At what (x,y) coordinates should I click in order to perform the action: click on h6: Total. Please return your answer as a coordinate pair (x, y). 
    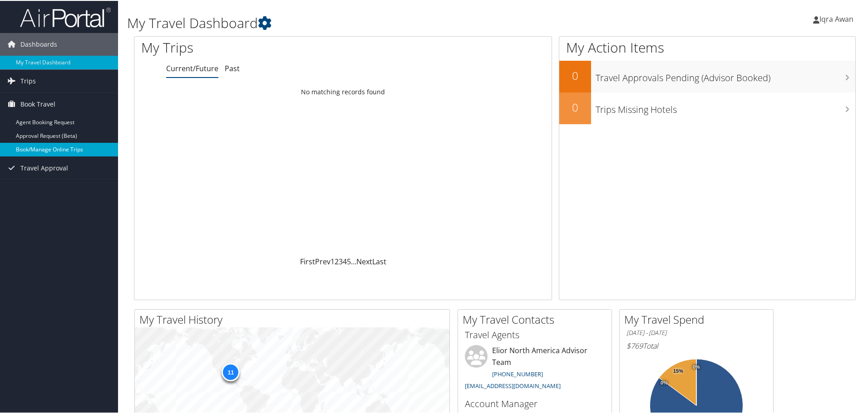
    Looking at the image, I should click on (696, 345).